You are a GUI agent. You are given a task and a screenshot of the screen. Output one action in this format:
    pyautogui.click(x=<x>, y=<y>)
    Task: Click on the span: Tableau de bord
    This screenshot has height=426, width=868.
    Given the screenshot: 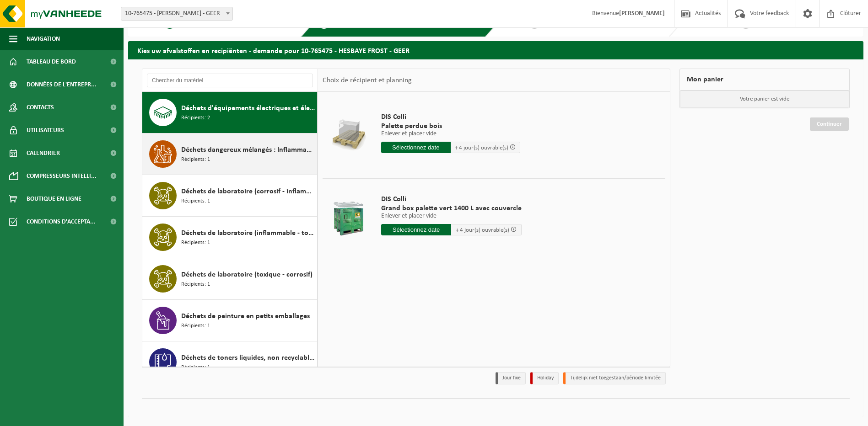 What is the action you would take?
    pyautogui.click(x=51, y=62)
    